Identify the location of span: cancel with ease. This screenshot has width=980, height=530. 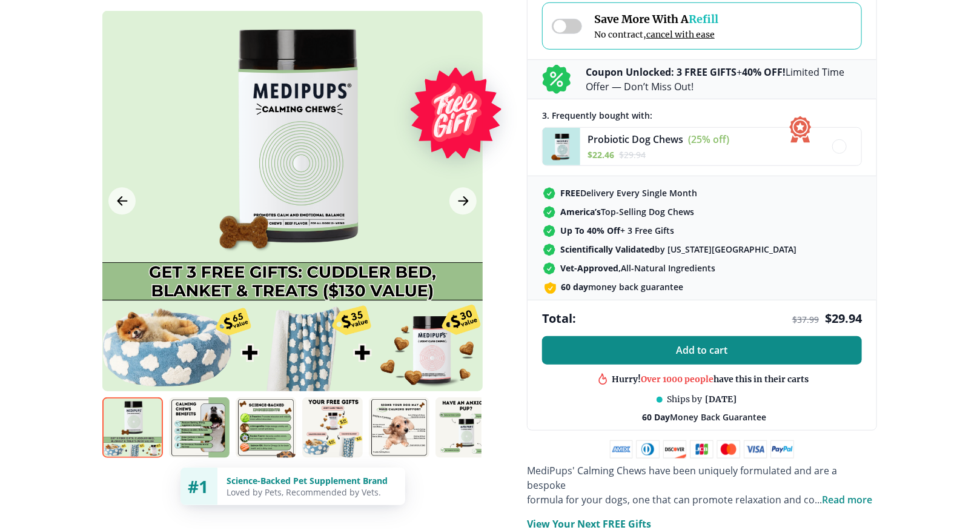
(680, 34).